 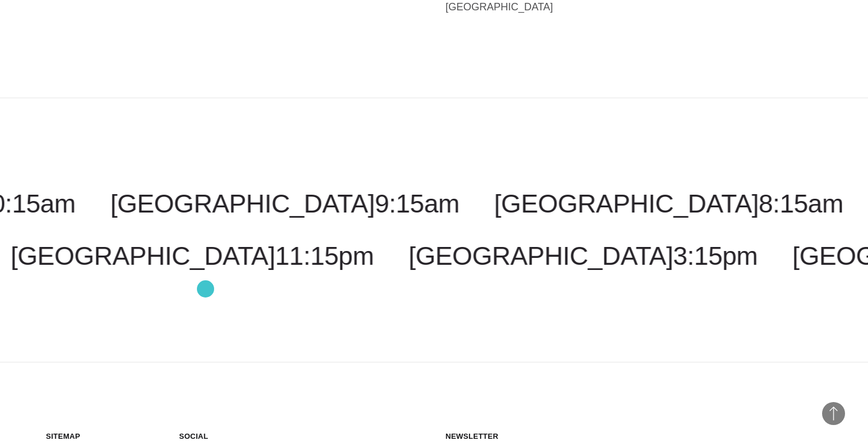 What do you see at coordinates (234, 436) in the screenshot?
I see `h5: Social` at bounding box center [234, 436].